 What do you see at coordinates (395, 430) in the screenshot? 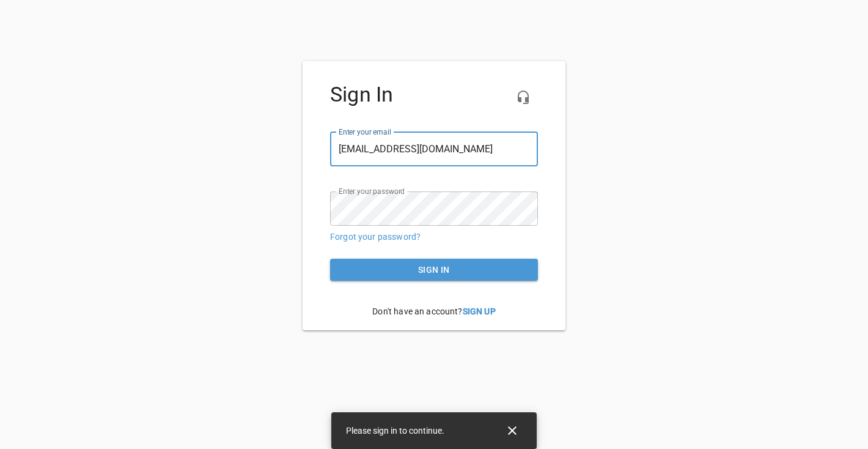
I see `span: Please sign in to continue.` at bounding box center [395, 430].